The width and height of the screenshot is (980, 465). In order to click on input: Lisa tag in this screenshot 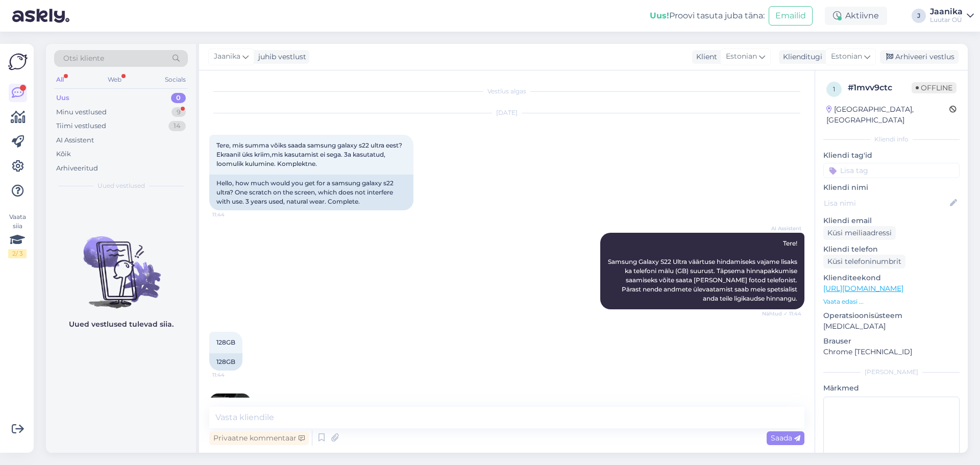, I will do `click(891, 170)`.